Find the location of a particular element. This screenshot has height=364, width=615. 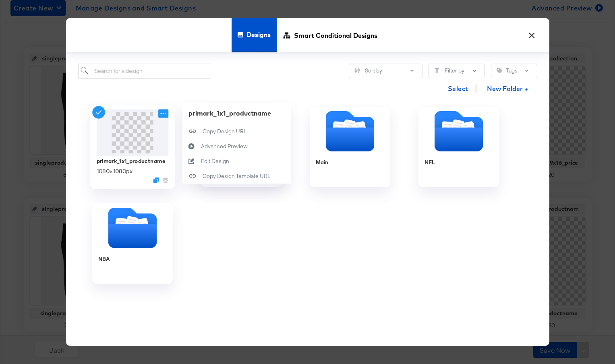

div: Edit Design is located at coordinates (215, 161).